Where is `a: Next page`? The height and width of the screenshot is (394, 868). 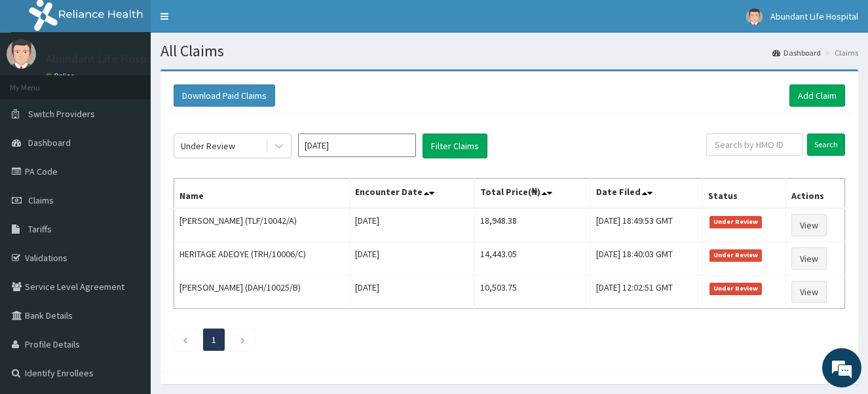 a: Next page is located at coordinates (243, 340).